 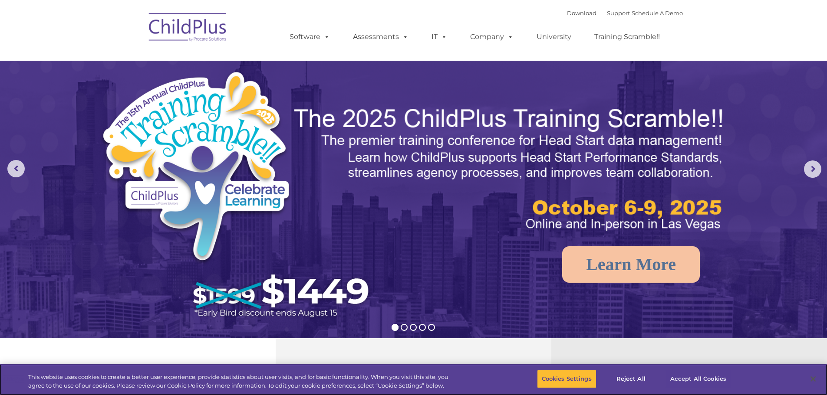 I want to click on div: This website uses cookies to create a better user experience, provide statistics about user visit..., so click(x=241, y=382).